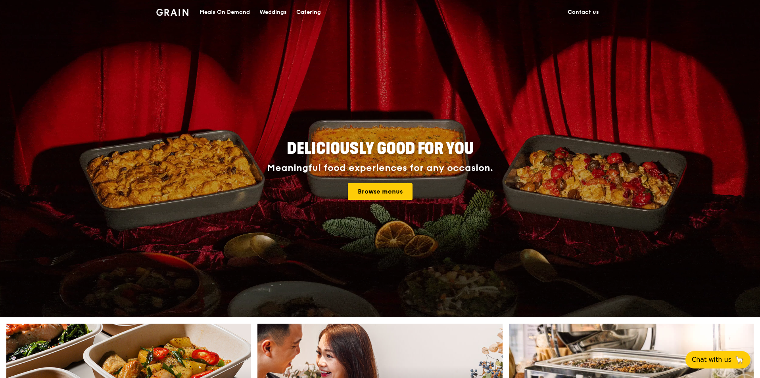  What do you see at coordinates (718, 360) in the screenshot?
I see `button: Chat with us🦙` at bounding box center [718, 360].